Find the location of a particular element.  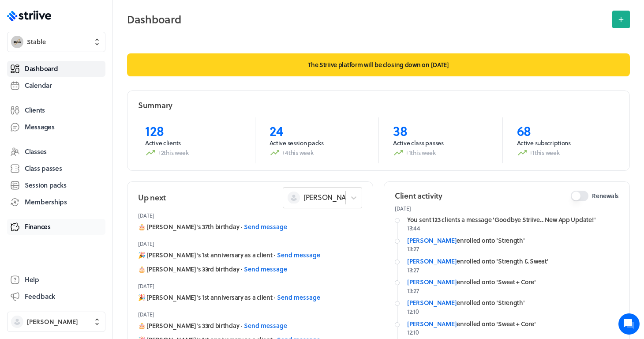

span: Clients is located at coordinates (35, 110).